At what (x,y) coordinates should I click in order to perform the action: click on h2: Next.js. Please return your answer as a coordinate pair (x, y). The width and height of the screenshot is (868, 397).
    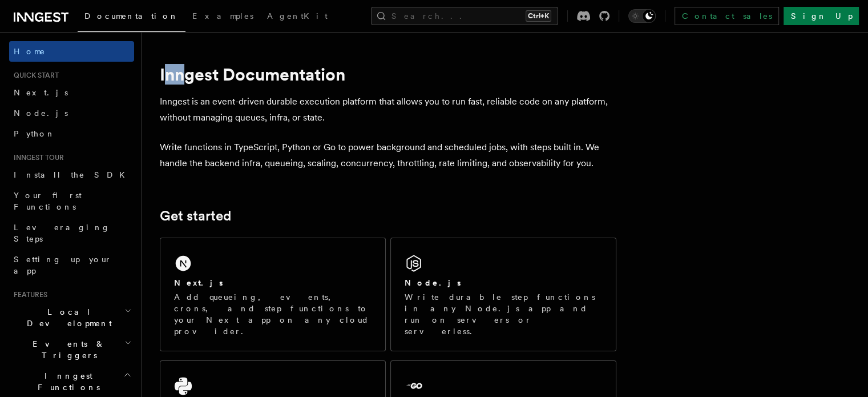
    Looking at the image, I should click on (198, 283).